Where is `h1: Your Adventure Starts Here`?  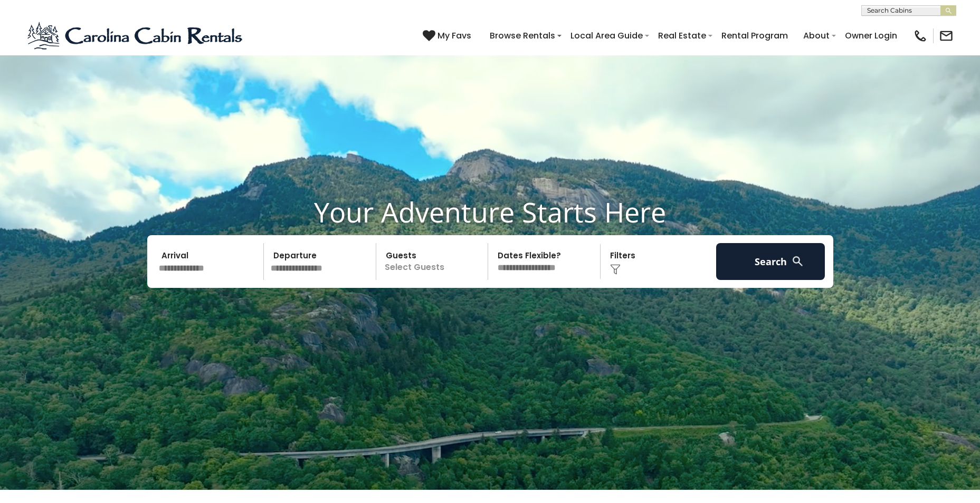
h1: Your Adventure Starts Here is located at coordinates (490, 212).